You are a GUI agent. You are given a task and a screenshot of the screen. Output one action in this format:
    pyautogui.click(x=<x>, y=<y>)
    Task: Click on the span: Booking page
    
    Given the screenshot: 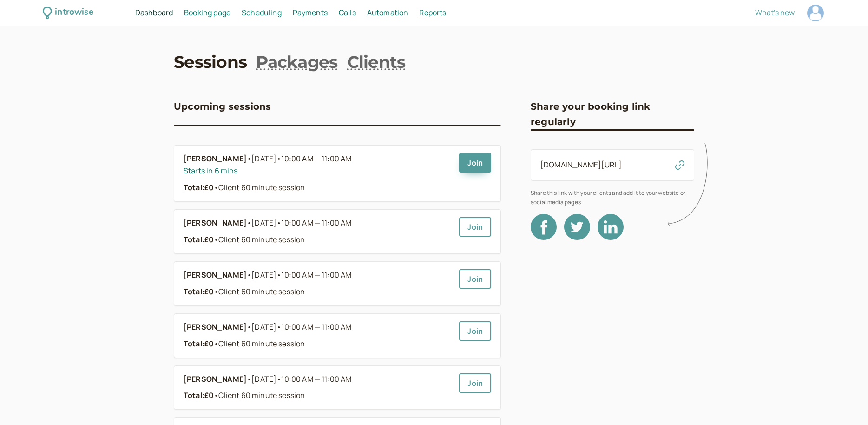 What is the action you would take?
    pyautogui.click(x=207, y=13)
    